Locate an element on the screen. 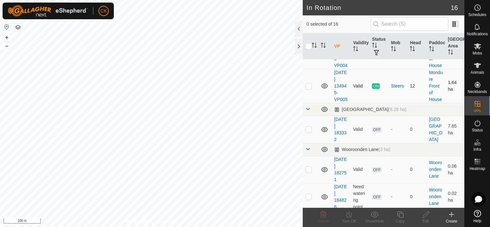  span: Status is located at coordinates (478, 130).